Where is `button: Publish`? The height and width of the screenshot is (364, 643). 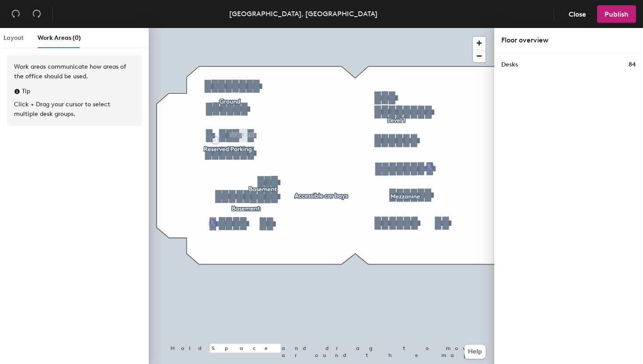
button: Publish is located at coordinates (616, 14).